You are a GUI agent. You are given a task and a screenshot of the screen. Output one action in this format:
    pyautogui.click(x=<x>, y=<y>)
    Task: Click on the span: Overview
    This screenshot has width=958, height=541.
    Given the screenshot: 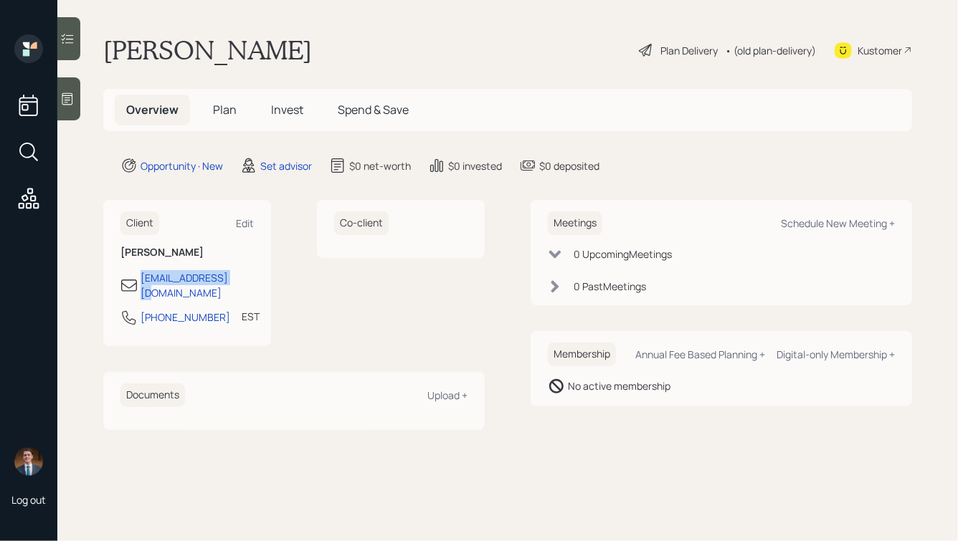 What is the action you would take?
    pyautogui.click(x=152, y=110)
    